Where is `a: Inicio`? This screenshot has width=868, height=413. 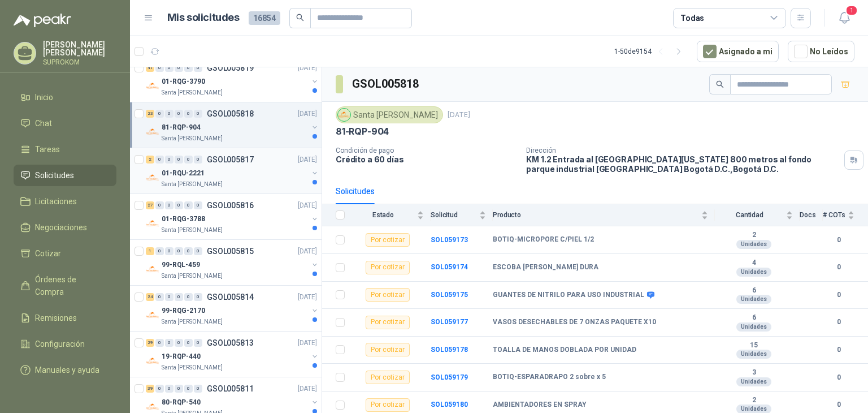
a: Inicio is located at coordinates (65, 97).